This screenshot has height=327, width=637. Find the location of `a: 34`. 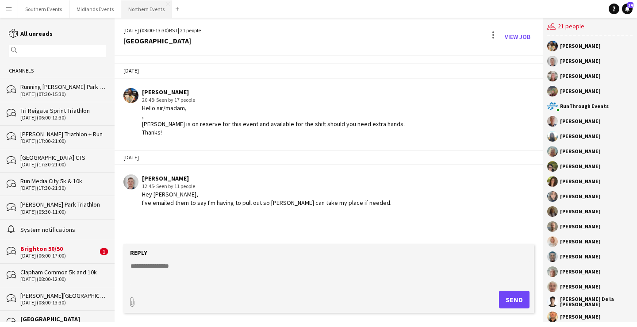

a: 34 is located at coordinates (627, 9).